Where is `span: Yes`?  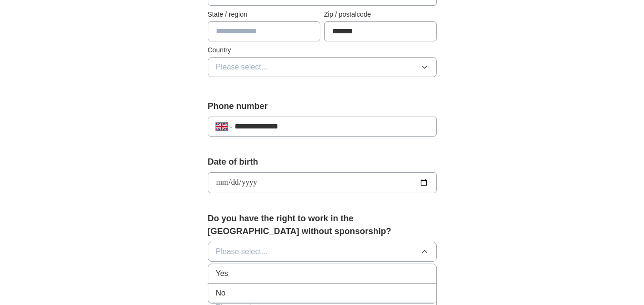
span: Yes is located at coordinates (222, 274).